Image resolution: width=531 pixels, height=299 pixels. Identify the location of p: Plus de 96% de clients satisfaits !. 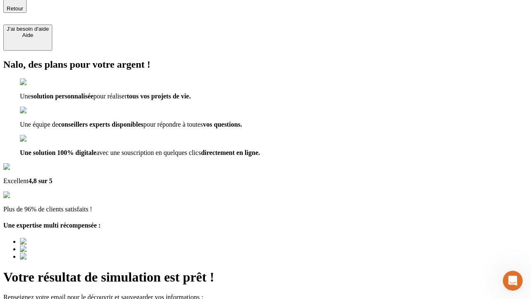
(265, 209).